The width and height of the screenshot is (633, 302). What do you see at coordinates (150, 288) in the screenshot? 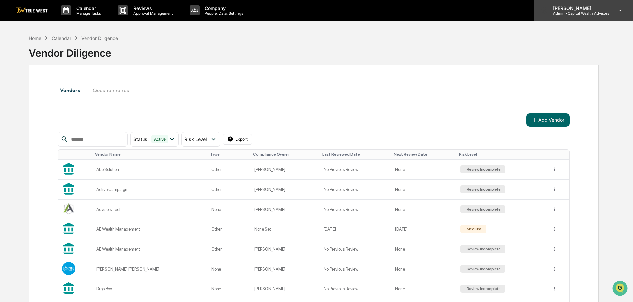
I see `div: Drop Box` at bounding box center [150, 288].